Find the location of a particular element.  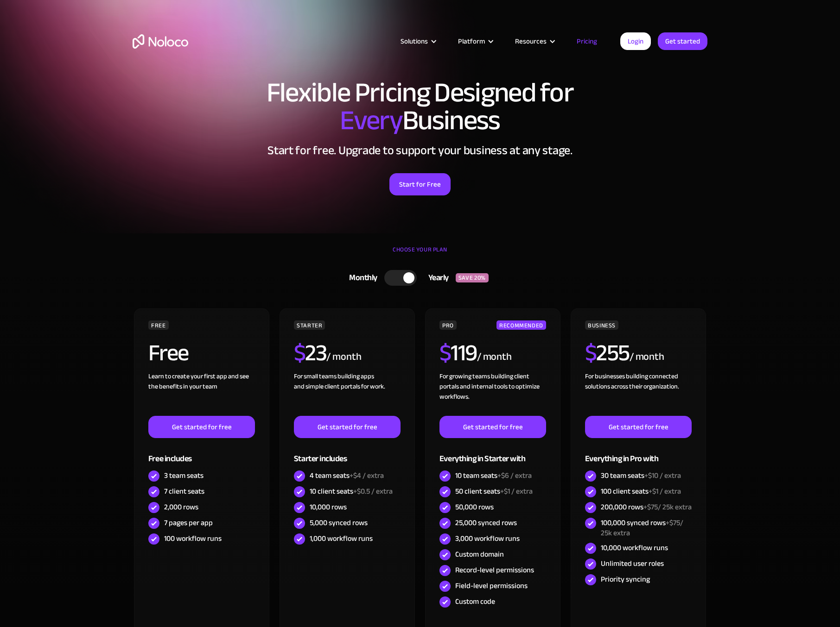

h2: 23 is located at coordinates (310, 353).